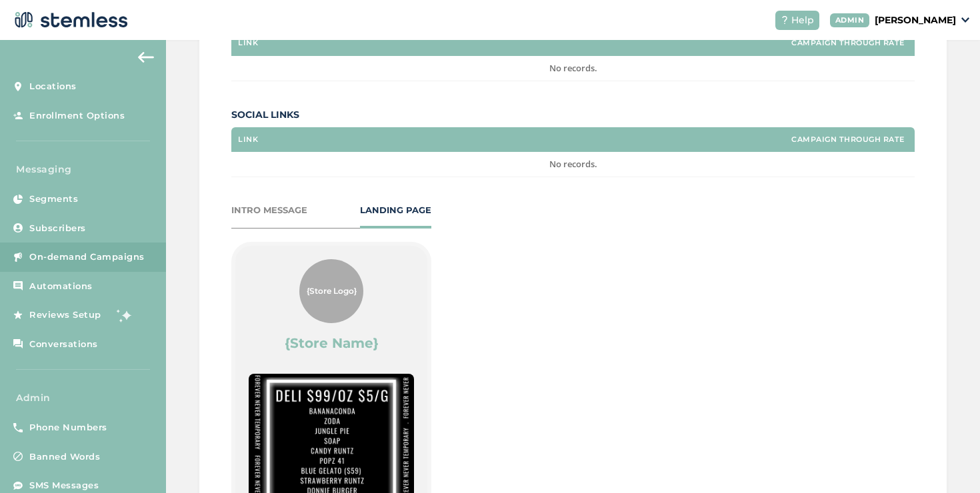 The image size is (980, 493). I want to click on span: Reviews Setup, so click(65, 315).